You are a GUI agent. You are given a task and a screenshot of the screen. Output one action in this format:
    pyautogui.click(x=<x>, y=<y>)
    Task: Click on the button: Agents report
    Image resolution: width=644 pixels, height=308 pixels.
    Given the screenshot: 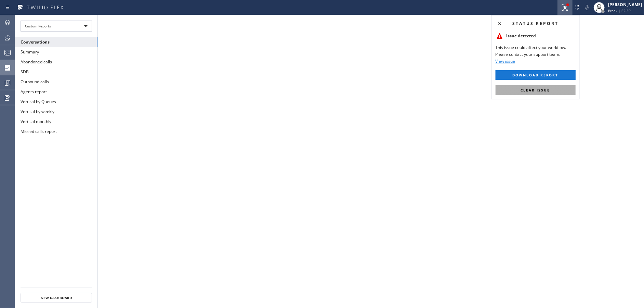 What is the action you would take?
    pyautogui.click(x=56, y=91)
    